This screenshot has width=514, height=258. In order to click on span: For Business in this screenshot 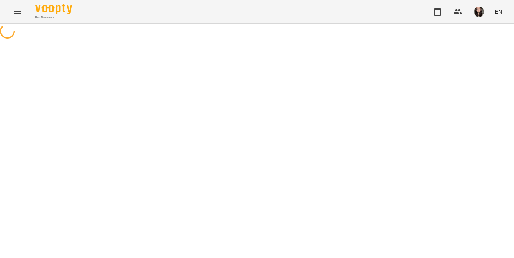, I will do `click(54, 17)`.